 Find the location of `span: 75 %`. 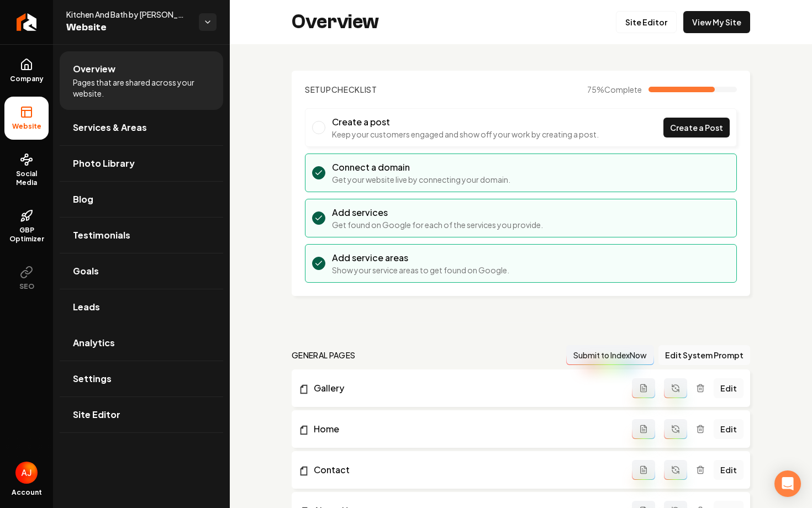

span: 75 % is located at coordinates (614, 90).